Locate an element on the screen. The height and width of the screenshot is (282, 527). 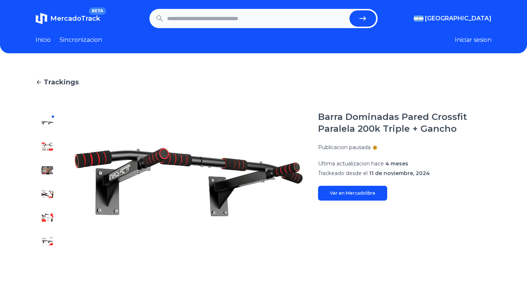
span: BETA is located at coordinates (97, 11).